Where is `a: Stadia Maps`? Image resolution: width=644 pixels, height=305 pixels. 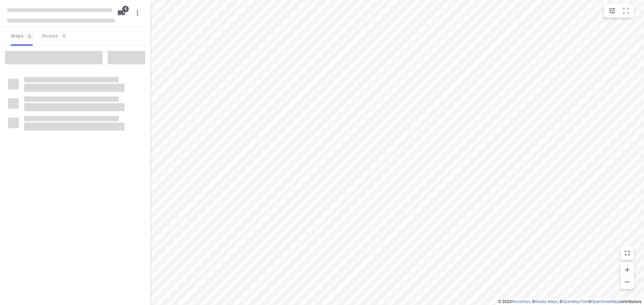 a: Stadia Maps is located at coordinates (546, 302).